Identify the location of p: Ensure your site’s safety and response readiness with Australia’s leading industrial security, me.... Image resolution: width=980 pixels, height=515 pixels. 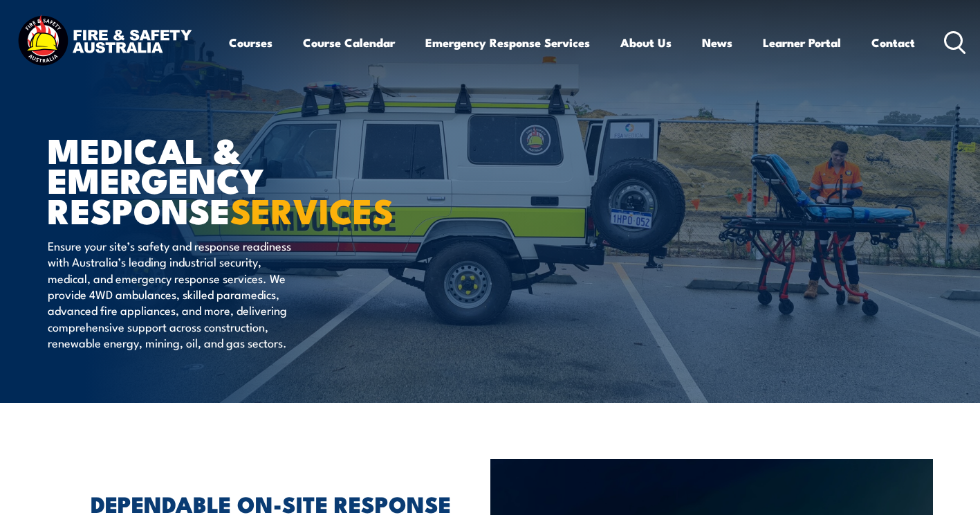
(174, 294).